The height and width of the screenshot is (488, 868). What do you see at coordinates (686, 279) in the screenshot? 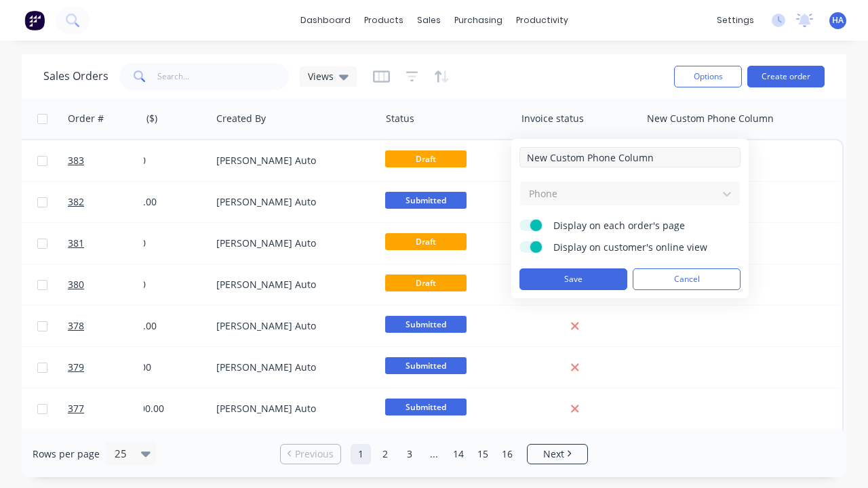
I see `button: Cancel` at bounding box center [686, 279].